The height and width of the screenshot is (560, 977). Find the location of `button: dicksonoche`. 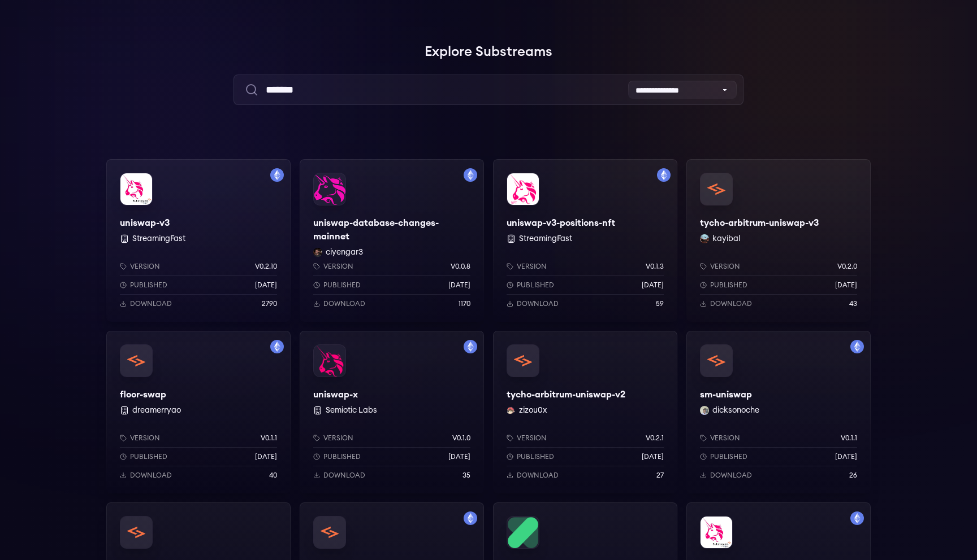

button: dicksonoche is located at coordinates (735, 411).